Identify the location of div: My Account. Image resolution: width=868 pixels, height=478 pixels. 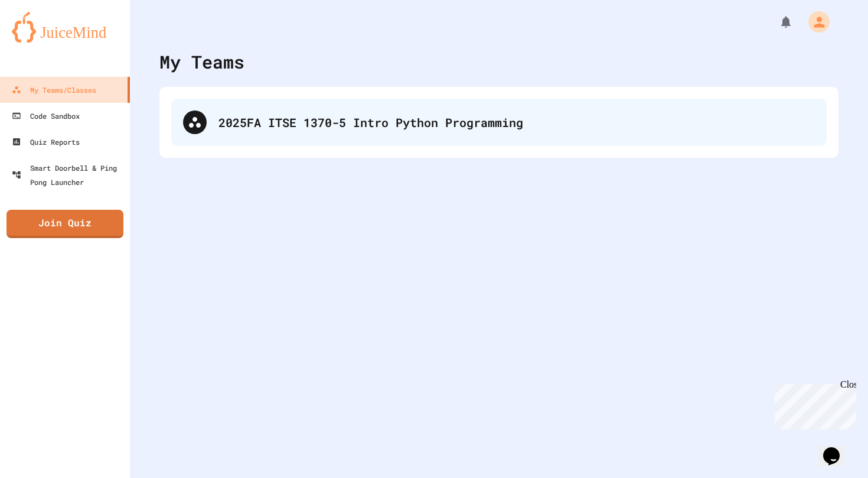
(815, 22).